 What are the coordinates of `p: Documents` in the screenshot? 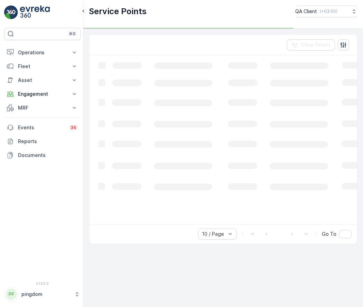 It's located at (48, 155).